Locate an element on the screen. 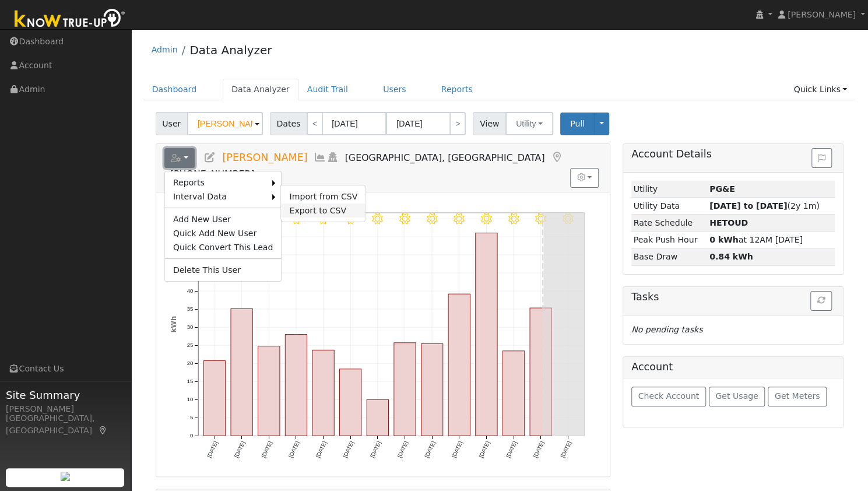 The height and width of the screenshot is (491, 868). span: Dates is located at coordinates (289, 124).